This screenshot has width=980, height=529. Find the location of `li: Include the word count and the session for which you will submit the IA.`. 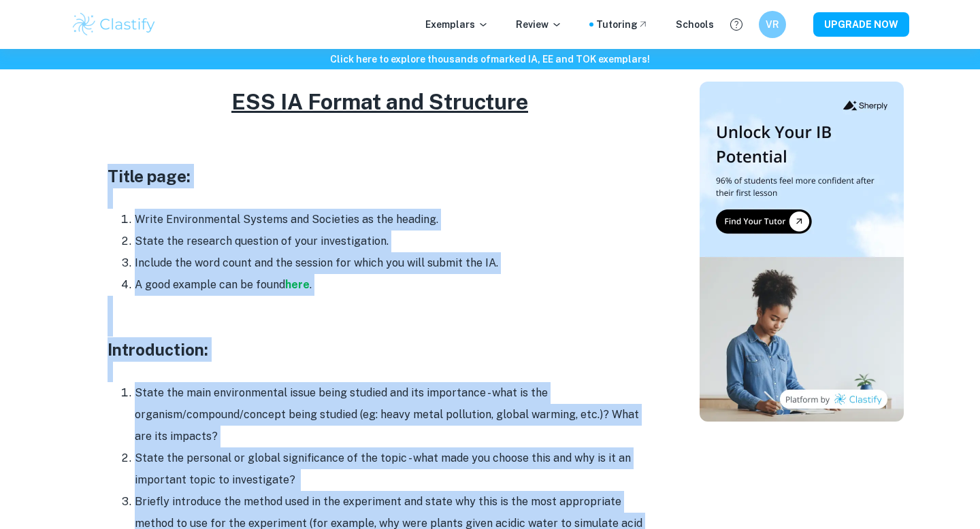

li: Include the word count and the session for which you will submit the IA. is located at coordinates (394, 263).